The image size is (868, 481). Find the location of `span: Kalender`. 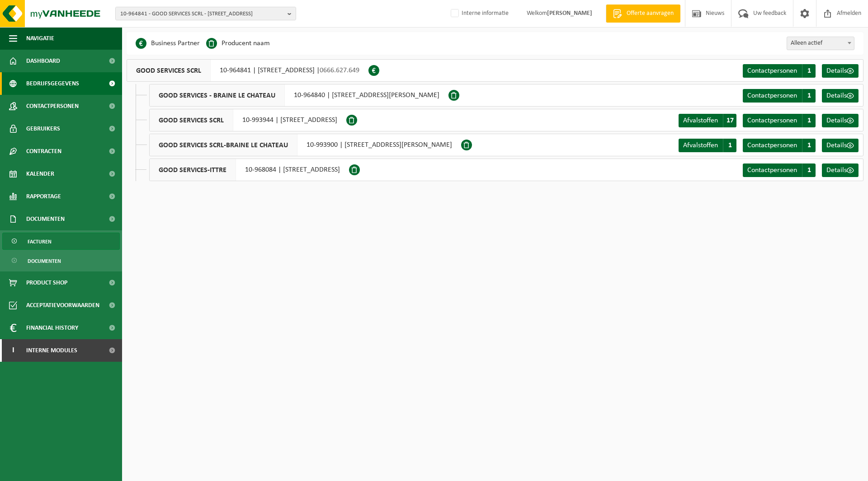

span: Kalender is located at coordinates (40, 174).